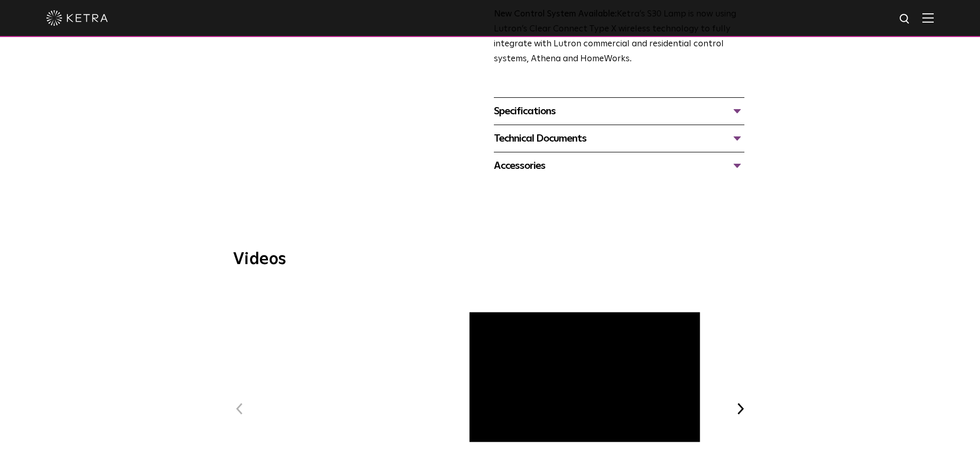 The height and width of the screenshot is (469, 980). I want to click on button: Next, so click(741, 409).